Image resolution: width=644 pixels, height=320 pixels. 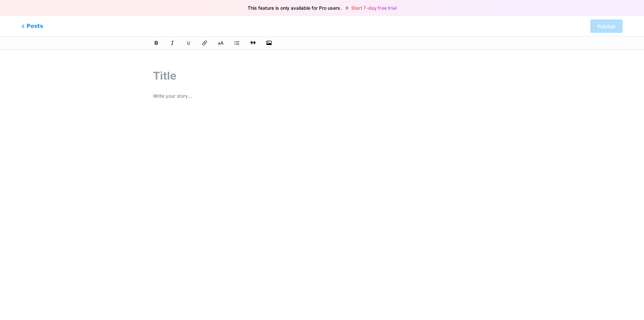 I want to click on a: Start 7-day free trial, so click(x=371, y=8).